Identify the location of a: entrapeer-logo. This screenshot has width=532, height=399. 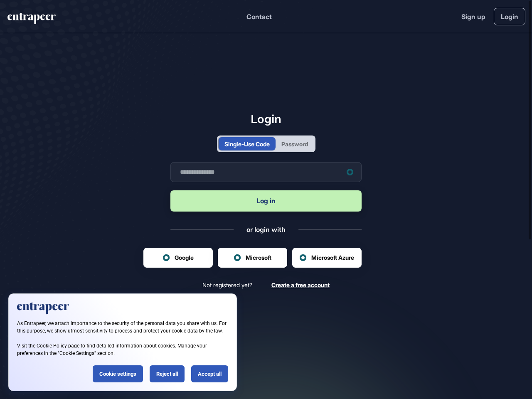
(31, 20).